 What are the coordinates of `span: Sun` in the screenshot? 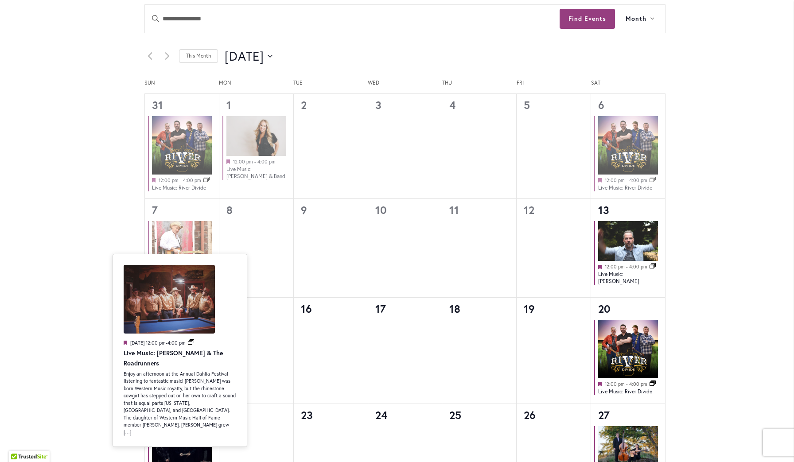 It's located at (182, 83).